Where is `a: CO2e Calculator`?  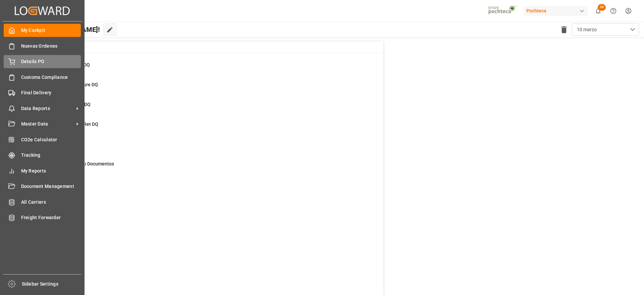
a: CO2e Calculator is located at coordinates (42, 139).